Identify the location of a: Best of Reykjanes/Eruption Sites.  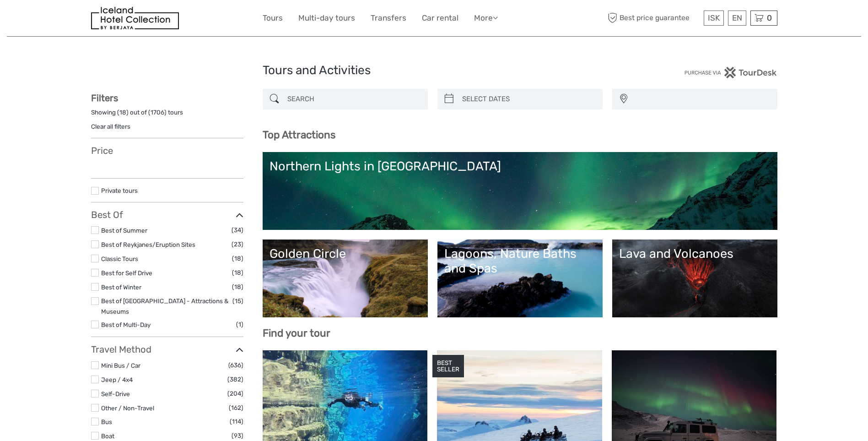
(149, 245).